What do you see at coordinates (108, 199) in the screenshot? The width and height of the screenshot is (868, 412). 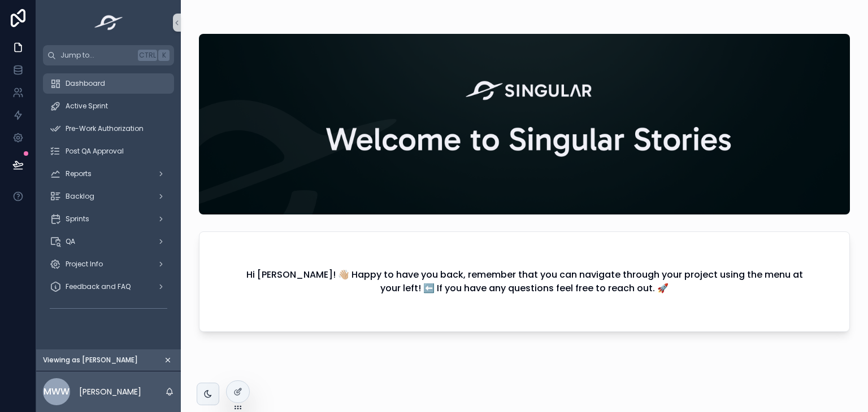 I see `div: scrollable content` at bounding box center [108, 199].